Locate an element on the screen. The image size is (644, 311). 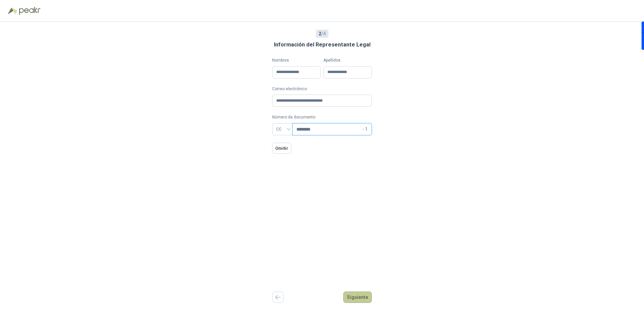
label: Correo electrónico is located at coordinates (322, 89).